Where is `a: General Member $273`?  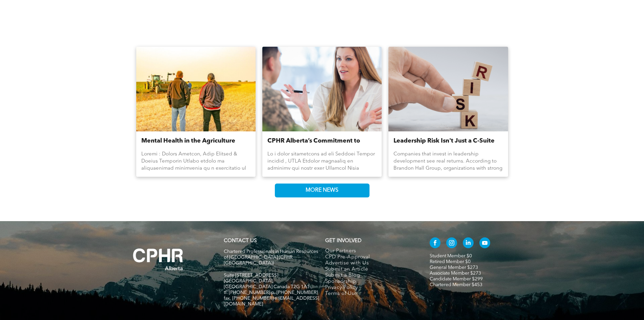
a: General Member $273 is located at coordinates (454, 268).